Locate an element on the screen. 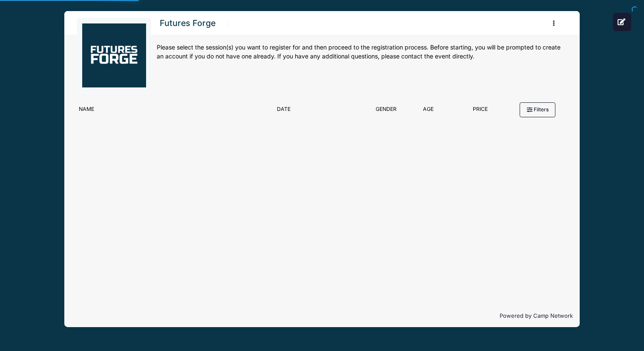  div: Date is located at coordinates (320, 112).